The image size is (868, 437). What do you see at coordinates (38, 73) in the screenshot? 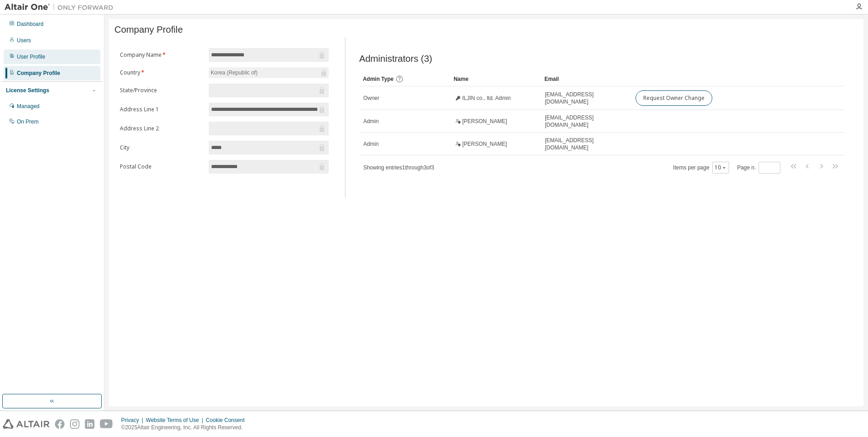
I see `div: Company Profile` at bounding box center [38, 73].